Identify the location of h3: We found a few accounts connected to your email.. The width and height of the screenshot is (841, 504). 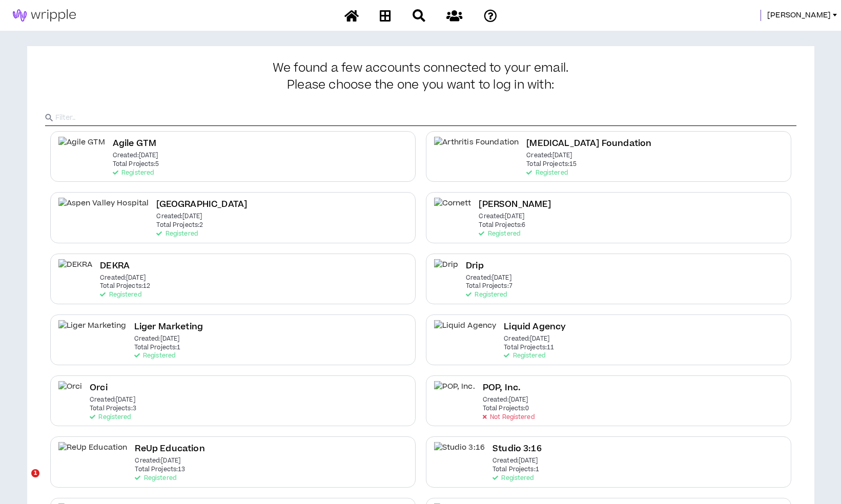
(421, 77).